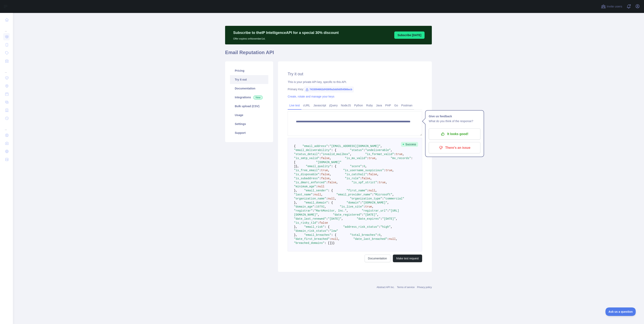  I want to click on span: "email_domain", so click(316, 203).